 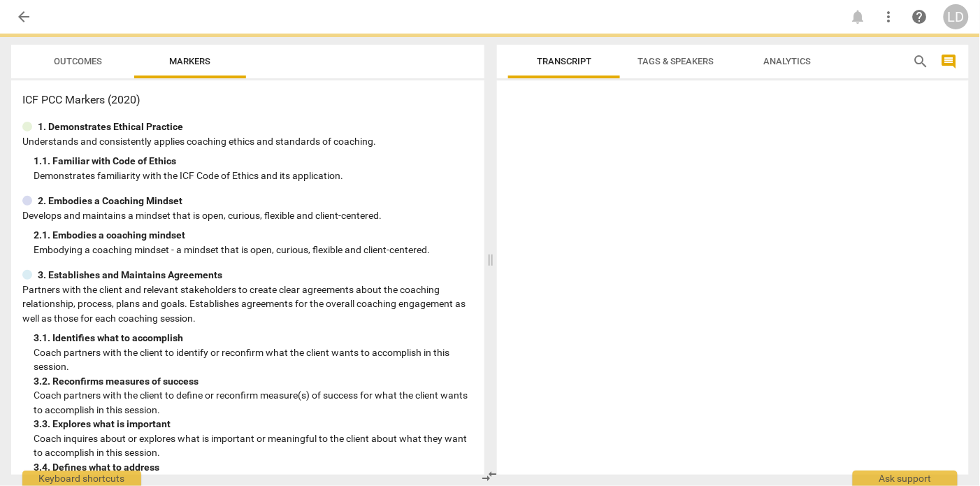 I want to click on span: compare_arrows, so click(x=490, y=476).